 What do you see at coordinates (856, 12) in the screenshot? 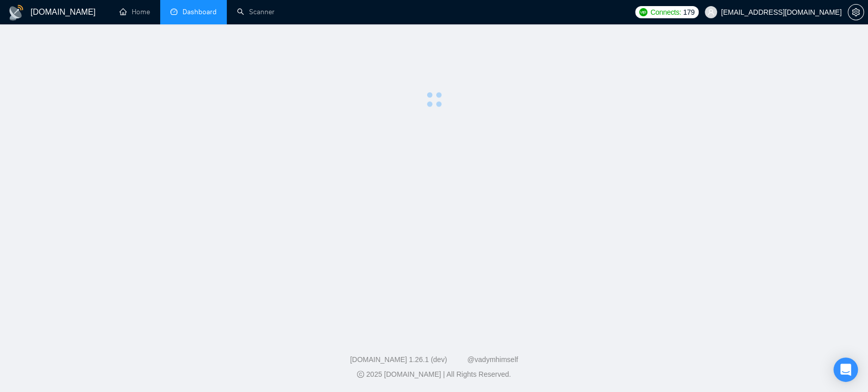
I see `span: setting` at bounding box center [856, 12].